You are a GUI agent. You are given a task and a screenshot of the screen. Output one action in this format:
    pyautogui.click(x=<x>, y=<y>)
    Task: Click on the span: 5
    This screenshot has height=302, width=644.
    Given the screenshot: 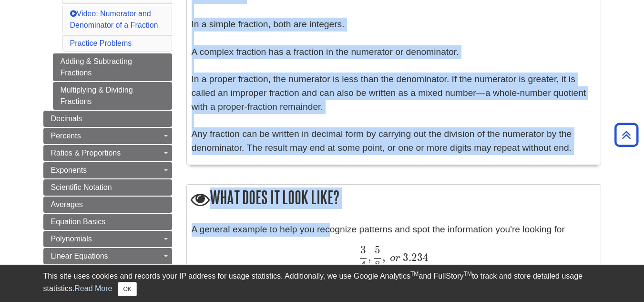 What is the action you would take?
    pyautogui.click(x=378, y=250)
    